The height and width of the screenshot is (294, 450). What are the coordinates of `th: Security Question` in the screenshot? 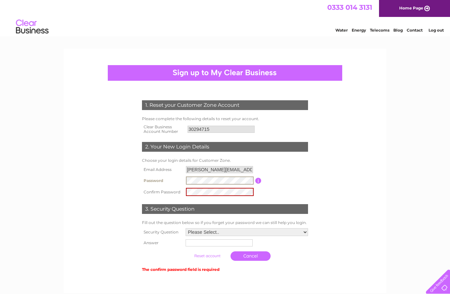 It's located at (162, 232).